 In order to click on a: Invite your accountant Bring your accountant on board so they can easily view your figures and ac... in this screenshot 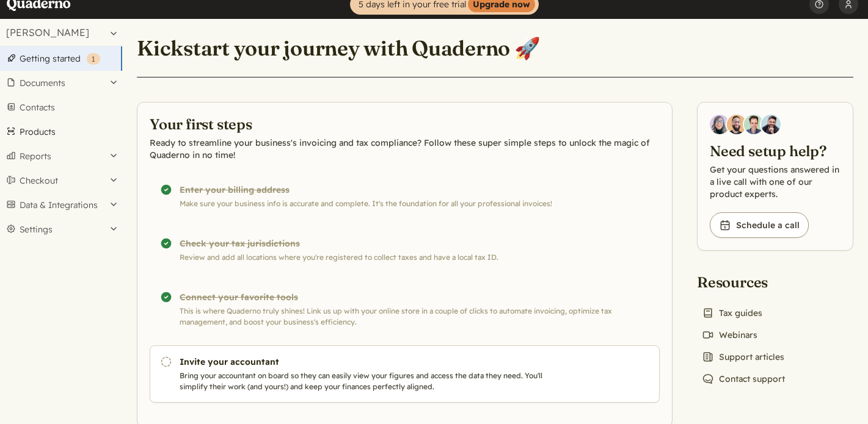, I will do `click(404, 374)`.